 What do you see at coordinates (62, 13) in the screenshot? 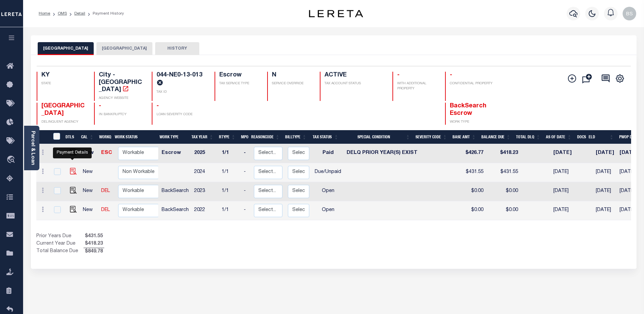
I see `a: OMS` at bounding box center [62, 13].